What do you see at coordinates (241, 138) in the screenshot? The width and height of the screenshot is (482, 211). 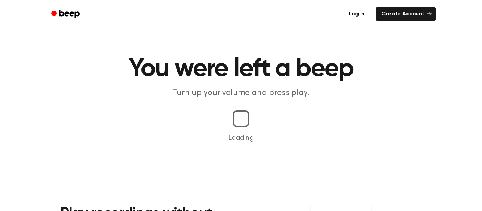 I see `p: Loading` at bounding box center [241, 138].